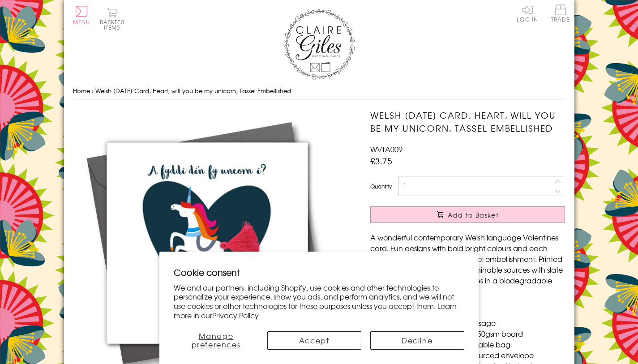 The height and width of the screenshot is (364, 638). I want to click on nav: breadcrumbs, so click(319, 91).